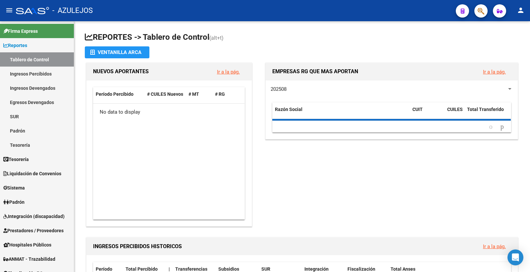  I want to click on span: (alt+t), so click(216, 38).